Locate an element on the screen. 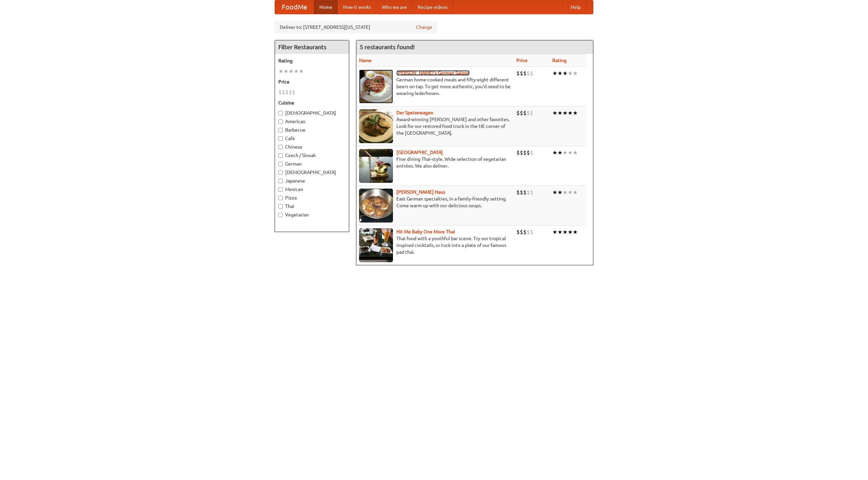 The height and width of the screenshot is (480, 868). a: Der Speisewagen is located at coordinates (414, 113).